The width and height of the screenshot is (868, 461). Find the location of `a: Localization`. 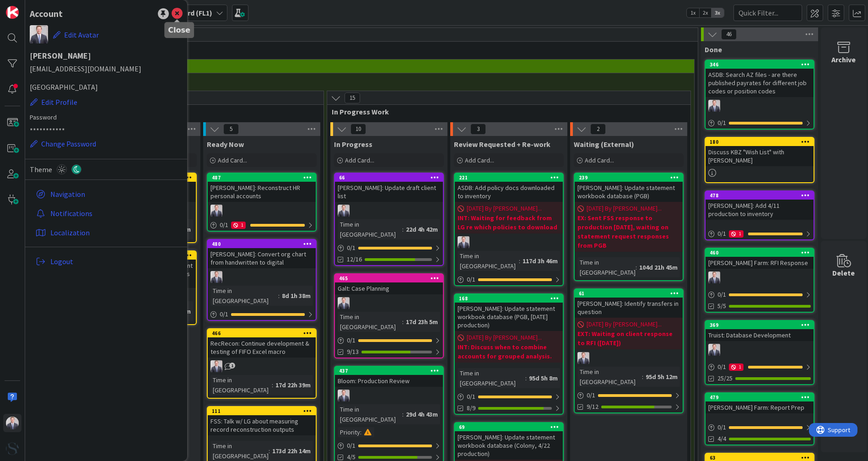

a: Localization is located at coordinates (107, 233).